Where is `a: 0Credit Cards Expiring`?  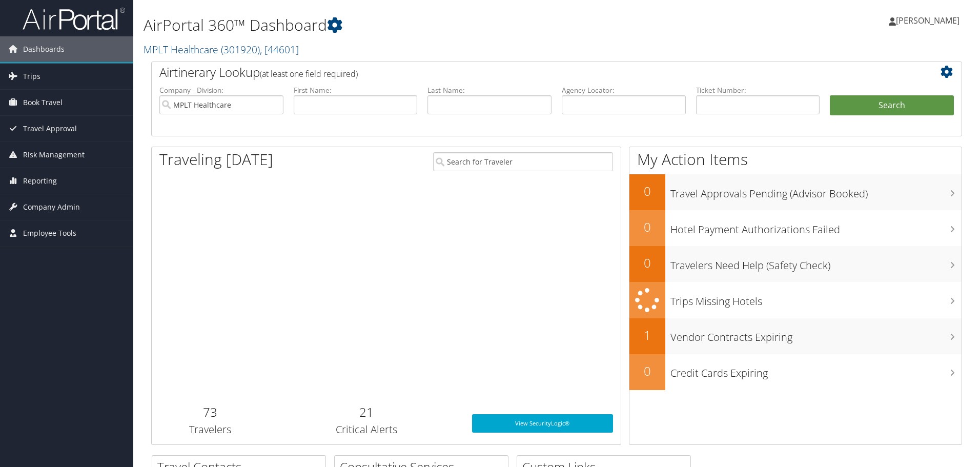
a: 0Credit Cards Expiring is located at coordinates (795, 373).